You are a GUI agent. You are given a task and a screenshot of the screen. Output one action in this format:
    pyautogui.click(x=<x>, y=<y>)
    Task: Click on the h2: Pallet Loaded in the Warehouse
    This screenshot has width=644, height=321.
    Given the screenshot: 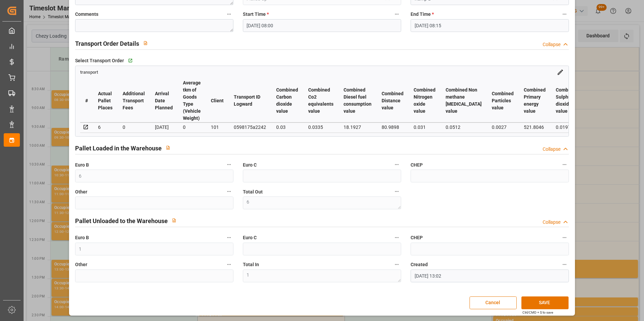 What is the action you would take?
    pyautogui.click(x=118, y=148)
    